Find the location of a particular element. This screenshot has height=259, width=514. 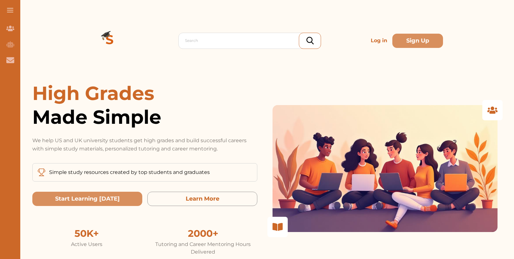

span: High Grades is located at coordinates (93, 93).